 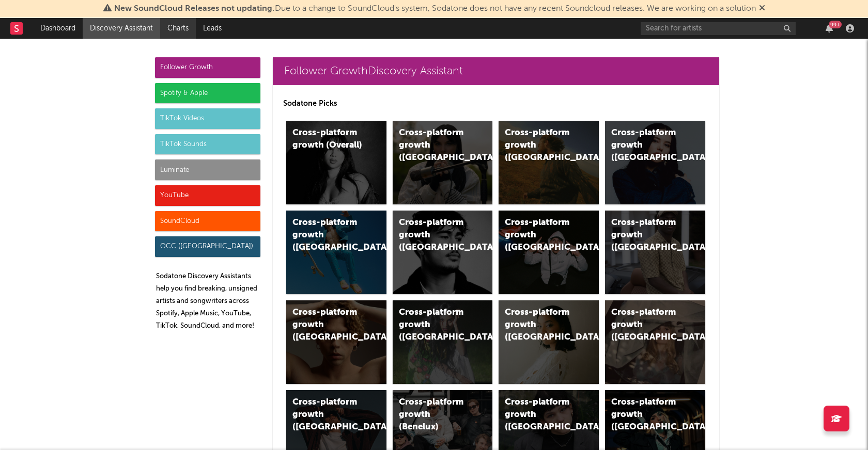 I want to click on div: TikTok Videos, so click(x=208, y=118).